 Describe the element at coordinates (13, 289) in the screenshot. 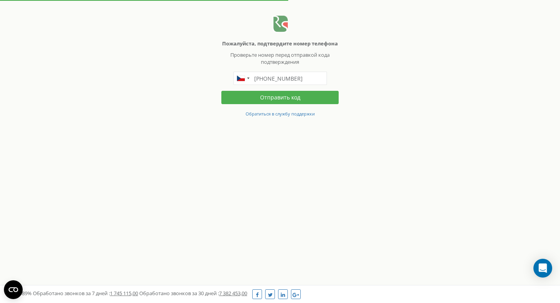

I see `button: Open CMP widget` at that location.